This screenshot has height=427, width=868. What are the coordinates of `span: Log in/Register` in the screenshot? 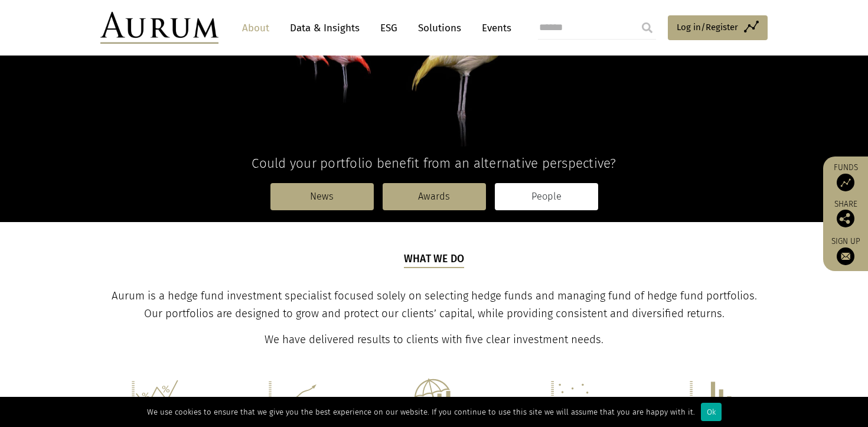 It's located at (707, 27).